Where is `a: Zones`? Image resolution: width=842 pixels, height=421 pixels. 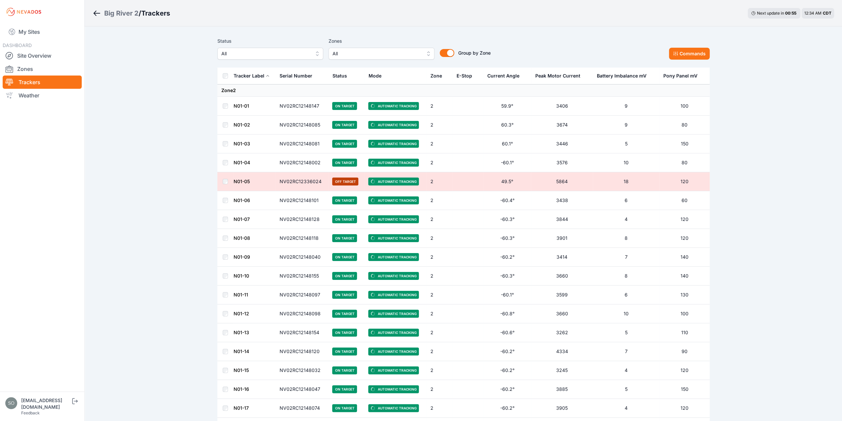 a: Zones is located at coordinates (42, 69).